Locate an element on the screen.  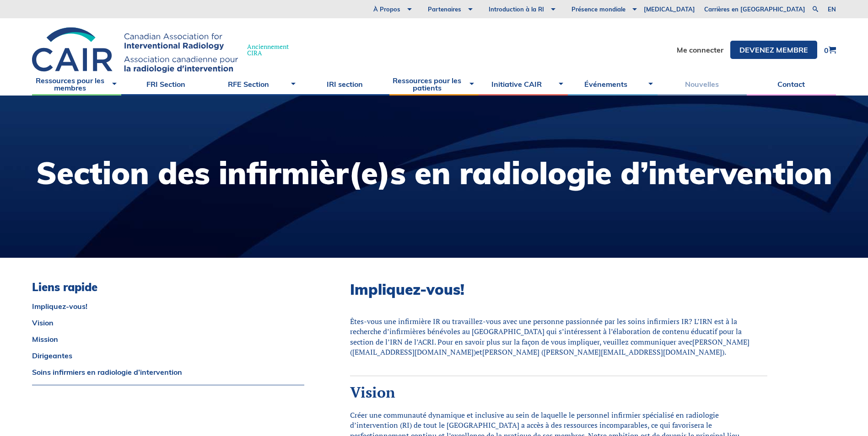
a: Impliquez-vous! is located at coordinates (168, 306).